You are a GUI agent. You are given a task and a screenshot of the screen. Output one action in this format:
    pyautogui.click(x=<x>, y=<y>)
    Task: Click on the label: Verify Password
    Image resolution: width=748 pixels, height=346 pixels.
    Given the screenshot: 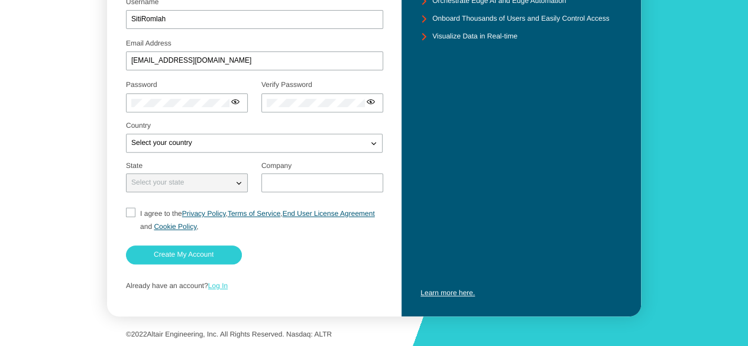 What is the action you would take?
    pyautogui.click(x=287, y=85)
    